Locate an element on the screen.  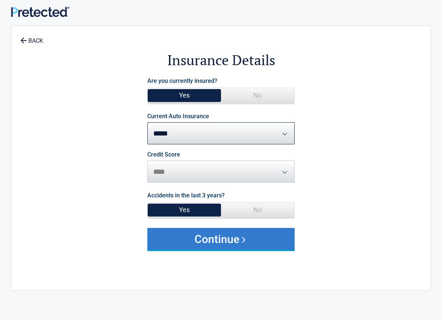
img: Main Logo is located at coordinates (40, 12).